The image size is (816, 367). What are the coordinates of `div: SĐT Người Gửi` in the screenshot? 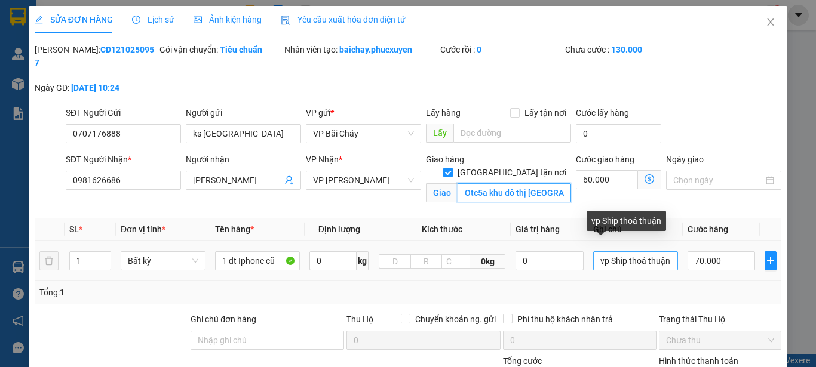 It's located at (123, 113).